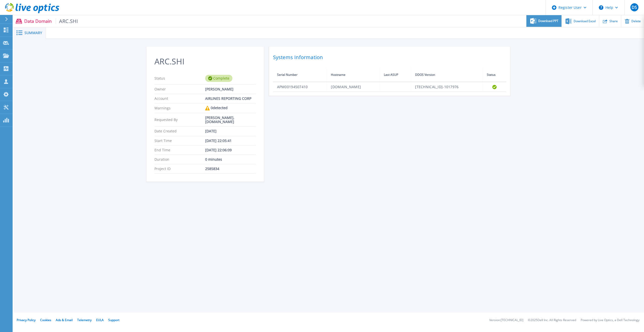 Image resolution: width=644 pixels, height=332 pixels. I want to click on a: Telemetry, so click(84, 320).